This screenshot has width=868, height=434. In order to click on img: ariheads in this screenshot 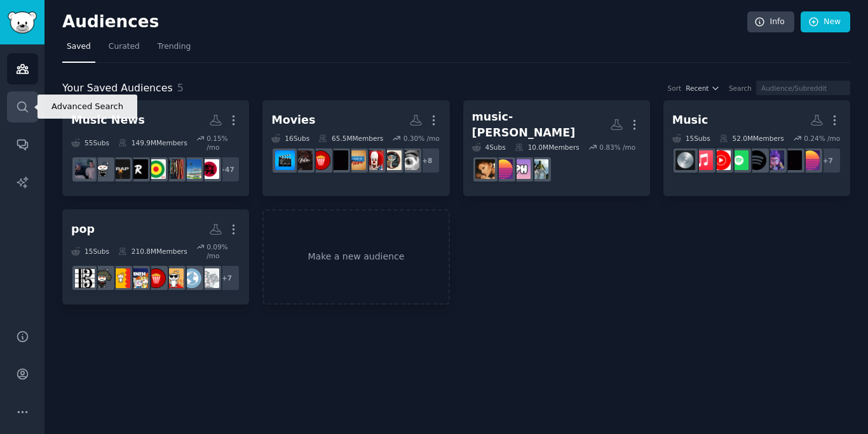, I will do `click(485, 169)`.